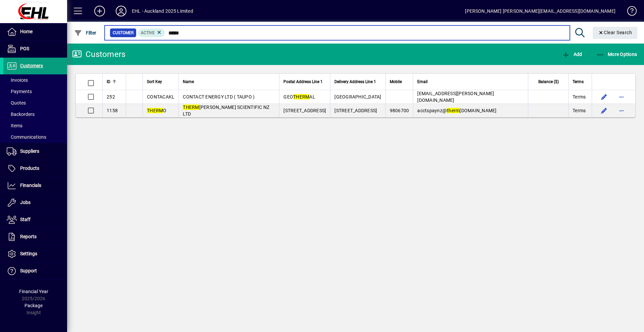 Image resolution: width=644 pixels, height=332 pixels. What do you see at coordinates (30, 168) in the screenshot?
I see `span: Products` at bounding box center [30, 168].